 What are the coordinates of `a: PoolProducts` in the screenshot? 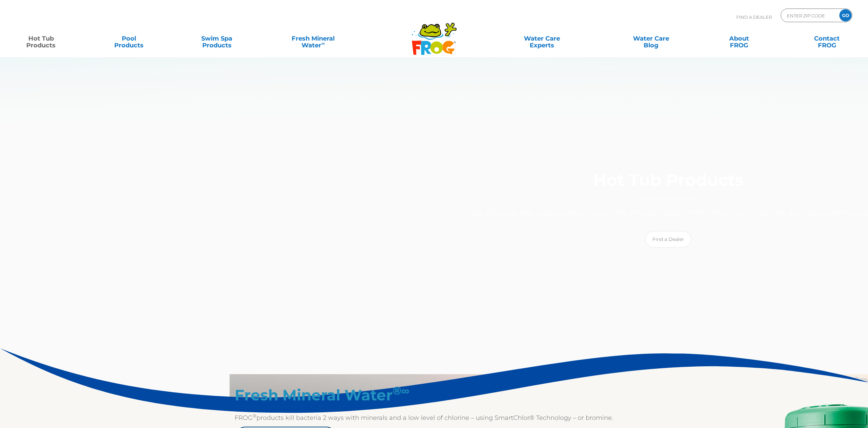 It's located at (129, 39).